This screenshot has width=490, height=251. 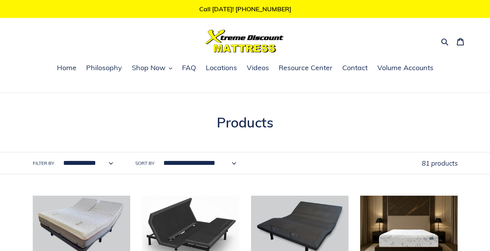 What do you see at coordinates (152, 68) in the screenshot?
I see `button: Shop Now` at bounding box center [152, 68].